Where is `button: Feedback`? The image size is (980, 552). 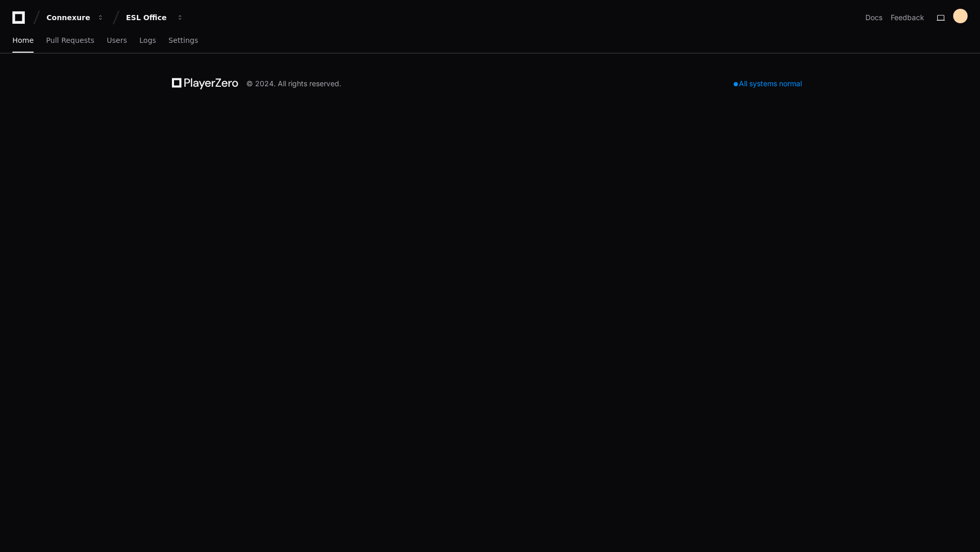 button: Feedback is located at coordinates (907, 18).